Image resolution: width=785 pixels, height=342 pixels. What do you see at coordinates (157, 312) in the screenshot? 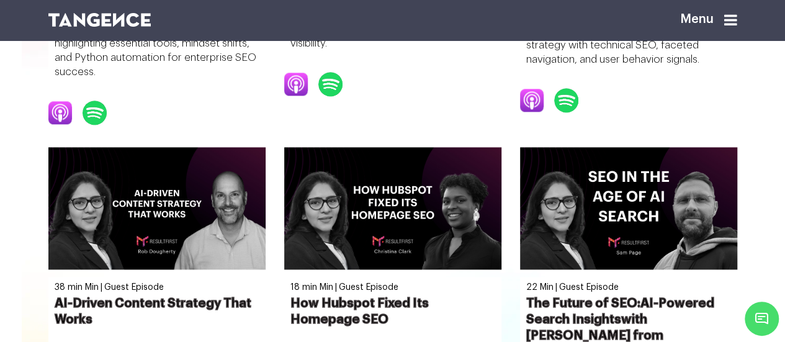
I see `a: AI-Driven Content Strategy That Works` at bounding box center [157, 312].